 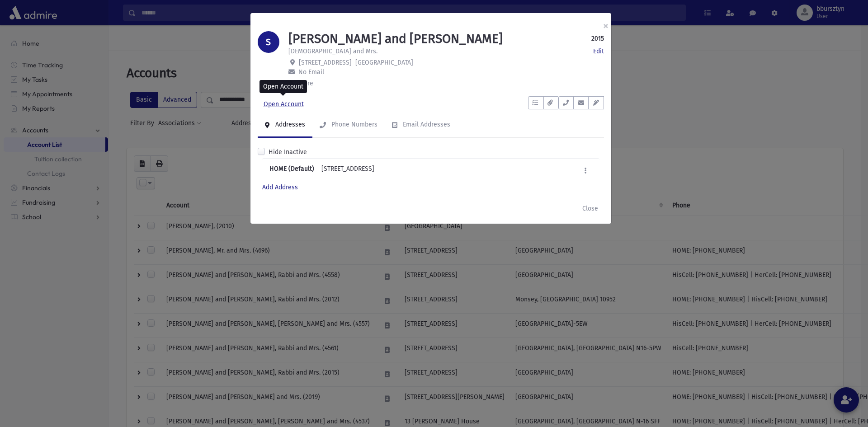 What do you see at coordinates (288, 151) in the screenshot?
I see `label: Hide Inactive` at bounding box center [288, 151].